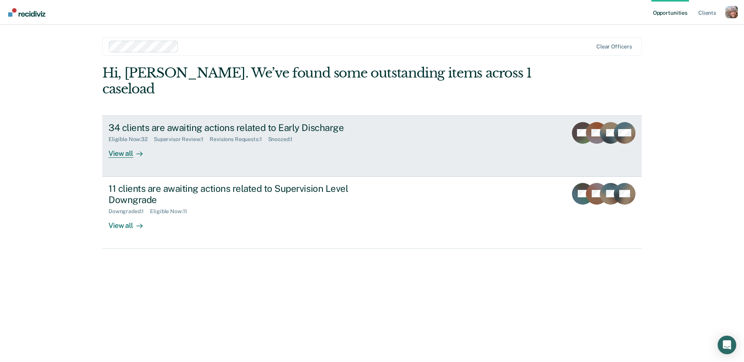 This screenshot has height=362, width=744. I want to click on div: Eligible Now : 32, so click(131, 139).